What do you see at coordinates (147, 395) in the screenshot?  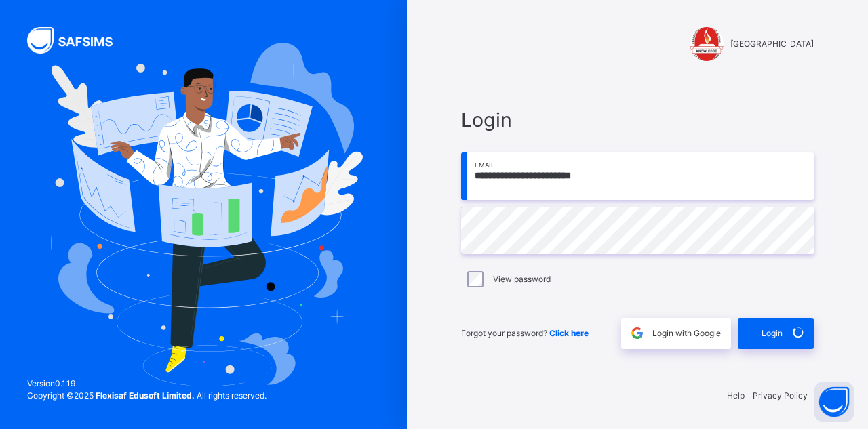 I see `span: Copyright © 2025 All rights reserved.` at bounding box center [147, 395].